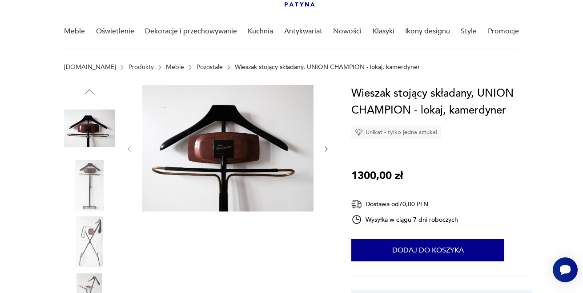 Image resolution: width=583 pixels, height=293 pixels. Describe the element at coordinates (357, 204) in the screenshot. I see `img: Ikona dostawy` at that location.